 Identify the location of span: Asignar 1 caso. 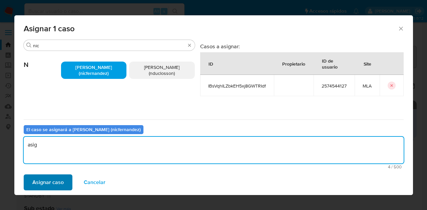
(211, 29).